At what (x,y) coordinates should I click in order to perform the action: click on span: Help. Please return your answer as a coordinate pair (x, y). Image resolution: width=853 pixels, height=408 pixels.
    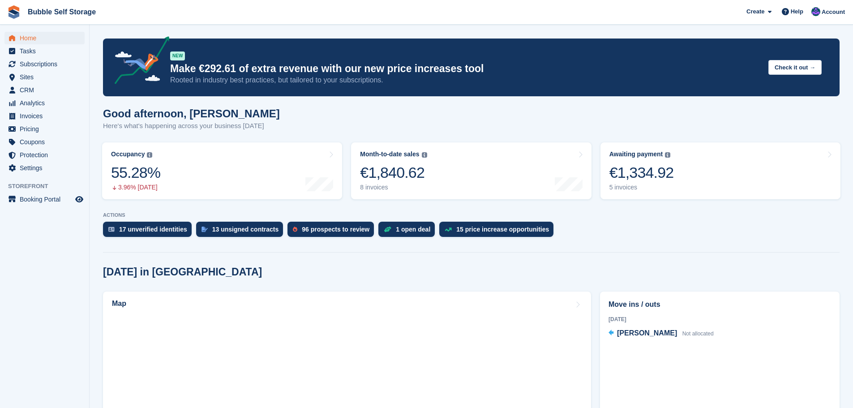
    Looking at the image, I should click on (797, 12).